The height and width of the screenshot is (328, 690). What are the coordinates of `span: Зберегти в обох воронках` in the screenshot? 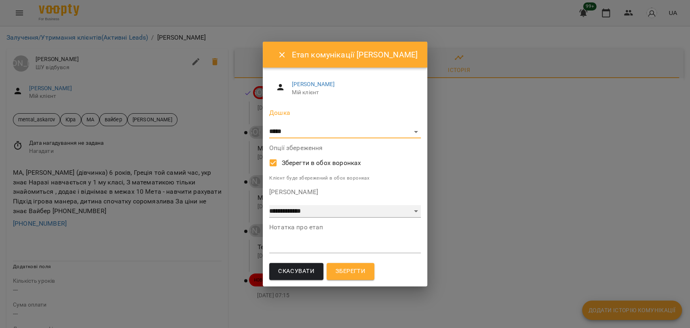 It's located at (322, 163).